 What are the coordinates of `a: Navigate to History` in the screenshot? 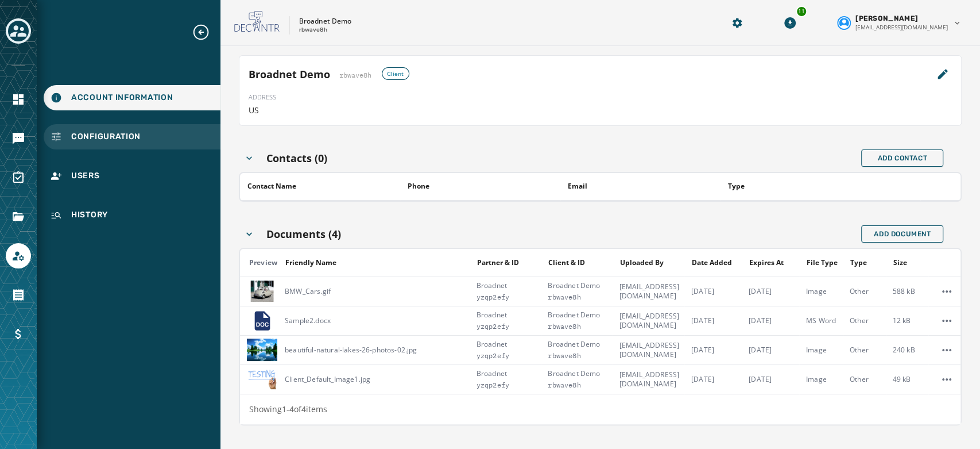 It's located at (132, 215).